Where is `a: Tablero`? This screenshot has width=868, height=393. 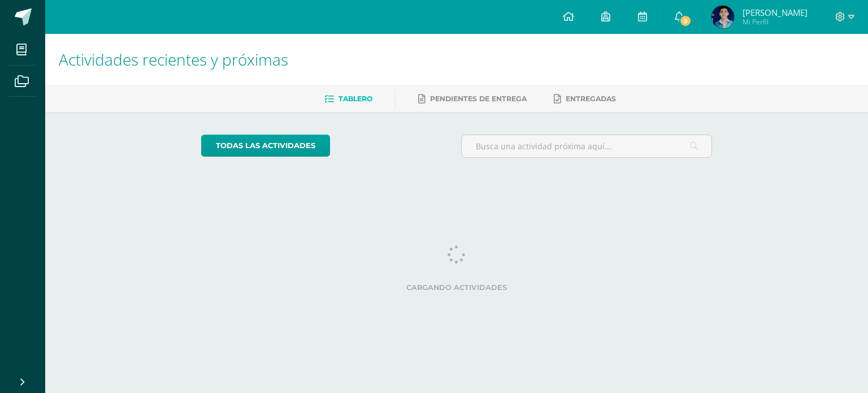 a: Tablero is located at coordinates (348, 99).